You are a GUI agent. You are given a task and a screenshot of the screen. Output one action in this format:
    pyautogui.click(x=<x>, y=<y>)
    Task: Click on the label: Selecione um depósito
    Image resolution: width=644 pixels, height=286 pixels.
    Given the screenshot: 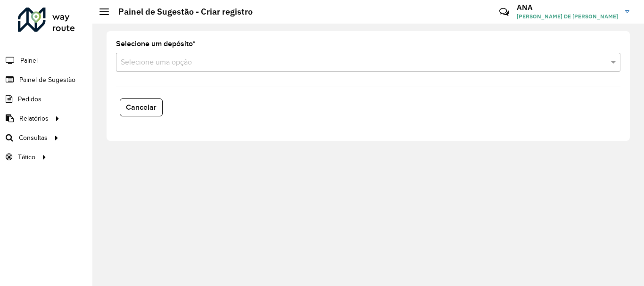 What is the action you would take?
    pyautogui.click(x=155, y=44)
    